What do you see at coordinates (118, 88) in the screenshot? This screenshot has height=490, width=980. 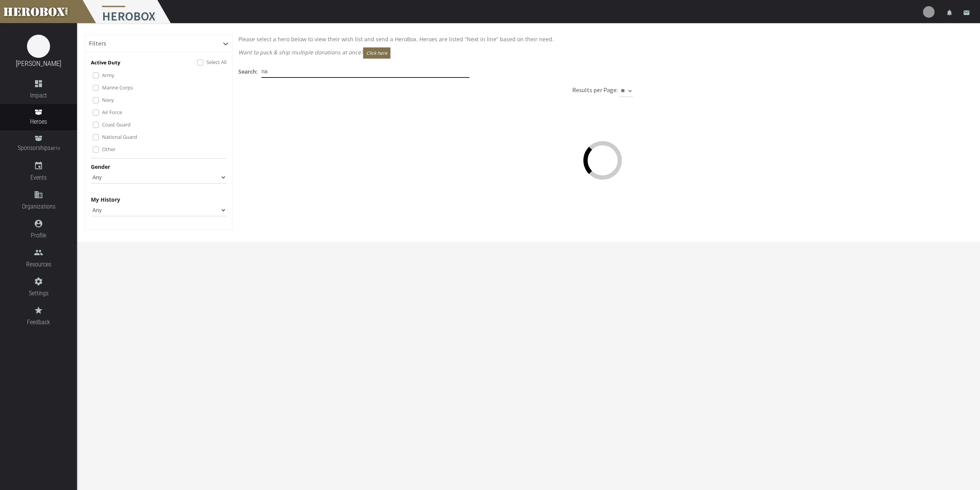 I see `label: Marine Corps` at bounding box center [118, 88].